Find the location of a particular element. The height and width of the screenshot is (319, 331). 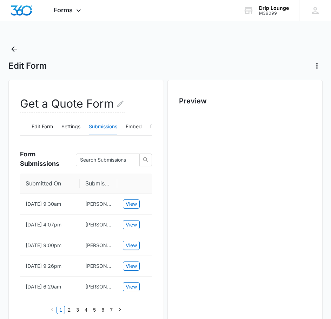

button: left is located at coordinates (52, 310).